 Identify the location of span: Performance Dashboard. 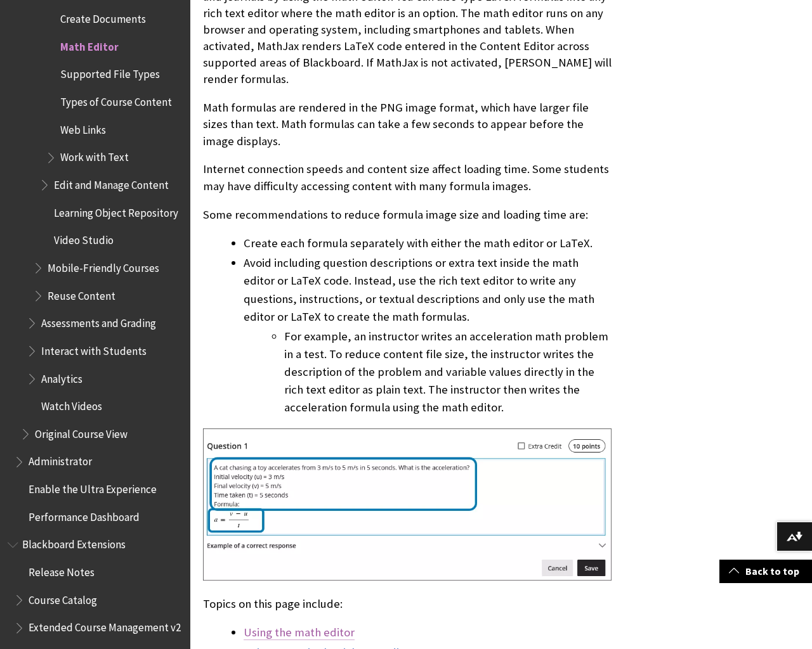
(84, 515).